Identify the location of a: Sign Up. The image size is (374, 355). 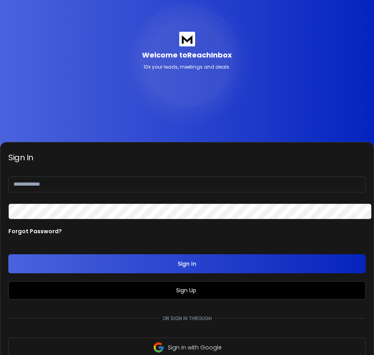
(187, 290).